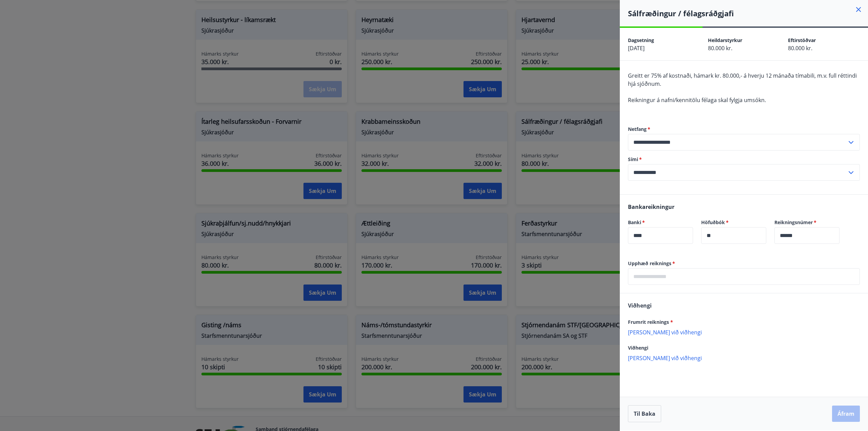 Image resolution: width=868 pixels, height=431 pixels. Describe the element at coordinates (742, 80) in the screenshot. I see `span: Greitt er 75% af kostnaði, hámark kr. 80.000,- á hverju 12 mánaða tímabili, m.v. full réttindi hj...` at that location.